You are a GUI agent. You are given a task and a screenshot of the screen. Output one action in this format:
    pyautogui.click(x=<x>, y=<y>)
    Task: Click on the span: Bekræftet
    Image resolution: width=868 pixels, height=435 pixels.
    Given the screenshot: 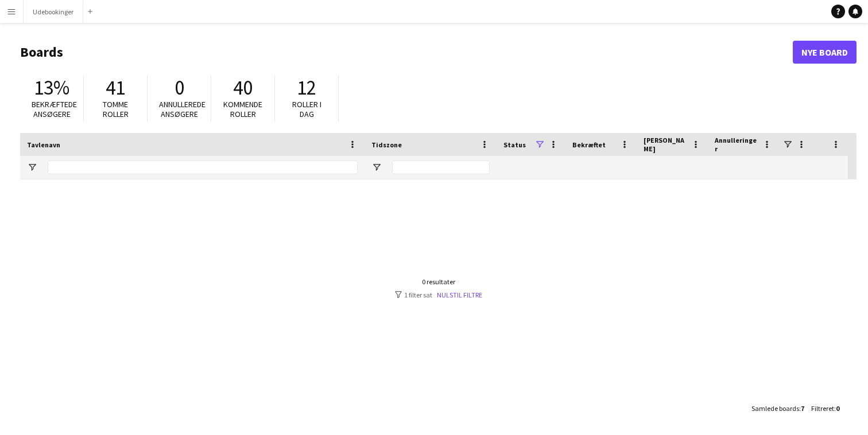 What is the action you would take?
    pyautogui.click(x=589, y=144)
    